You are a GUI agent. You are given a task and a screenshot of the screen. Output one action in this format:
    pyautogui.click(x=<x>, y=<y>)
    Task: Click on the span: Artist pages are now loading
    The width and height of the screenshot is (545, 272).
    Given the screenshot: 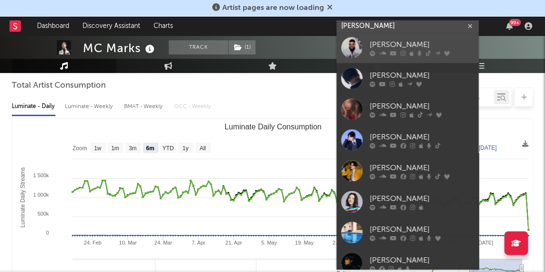 What is the action you would take?
    pyautogui.click(x=273, y=8)
    